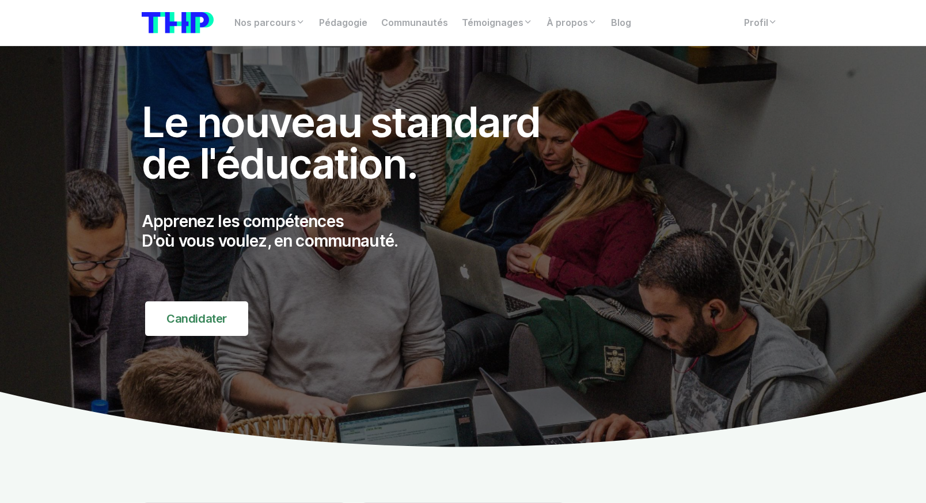 The width and height of the screenshot is (926, 503). What do you see at coordinates (354, 143) in the screenshot?
I see `h1: Le nouveau standard de l'éducation.` at bounding box center [354, 143].